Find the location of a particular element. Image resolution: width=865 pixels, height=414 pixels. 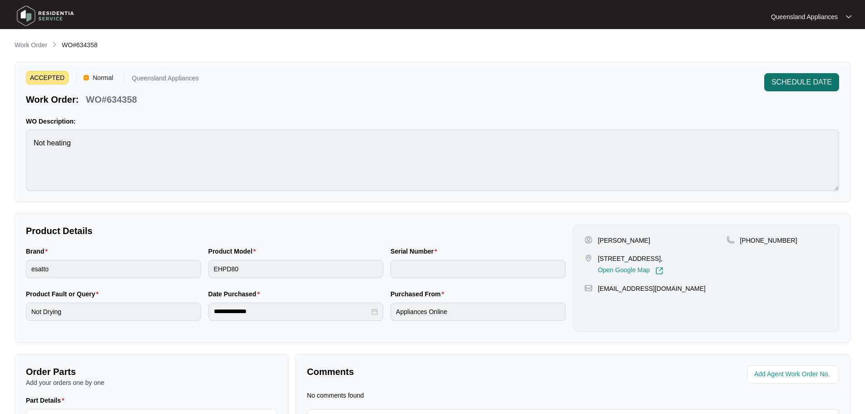

p: Order Parts is located at coordinates (151, 371).